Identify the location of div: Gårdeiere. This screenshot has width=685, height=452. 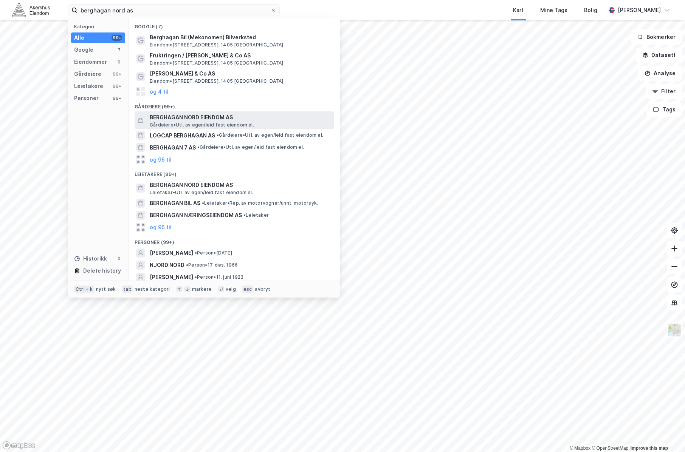
(88, 74).